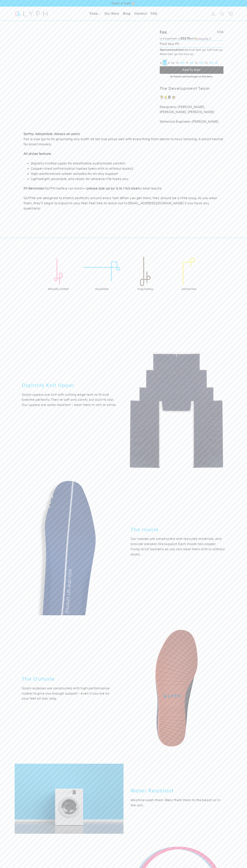 The image size is (247, 868). I want to click on p: GLYPHs are designed to stretch perfectly around every foot. When you get them, they should be a l..., so click(124, 203).